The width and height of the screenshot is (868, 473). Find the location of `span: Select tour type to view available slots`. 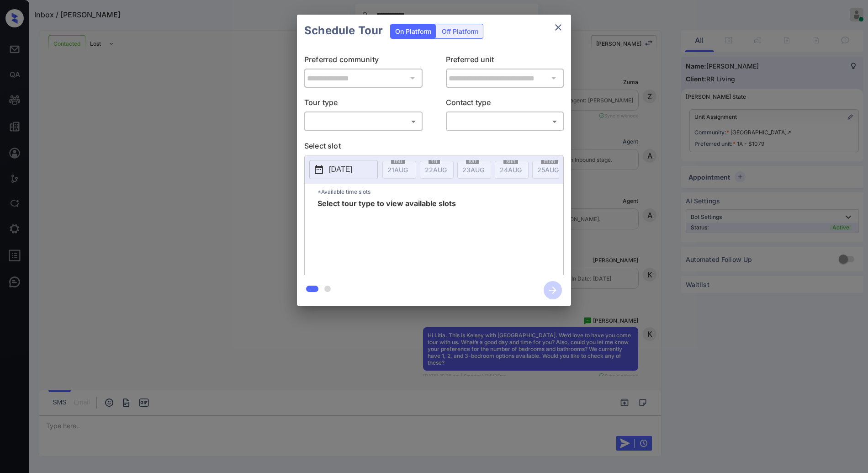

span: Select tour type to view available slots is located at coordinates (386, 236).